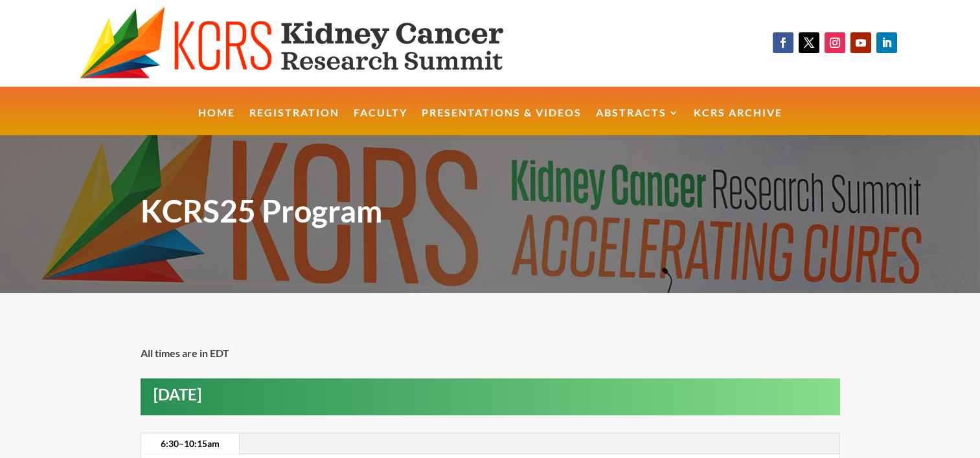  Describe the element at coordinates (216, 122) in the screenshot. I see `a: Home` at that location.